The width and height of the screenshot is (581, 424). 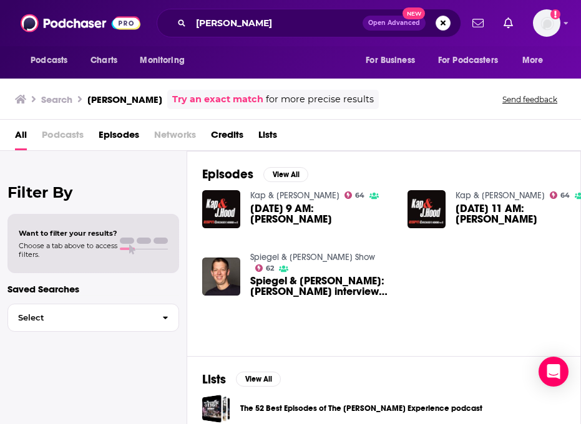 I want to click on span: For Business, so click(x=390, y=60).